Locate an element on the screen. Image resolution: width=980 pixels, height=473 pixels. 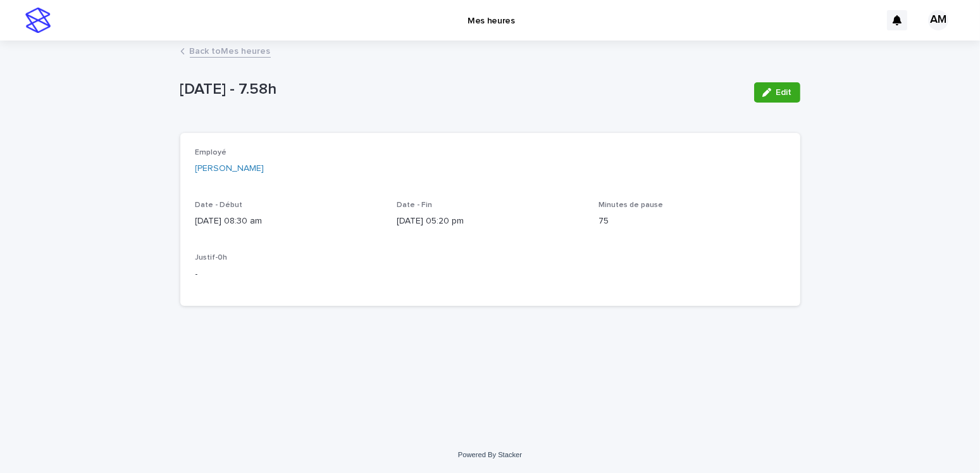
img: stacker-logo-s-only.png is located at coordinates (38, 20).